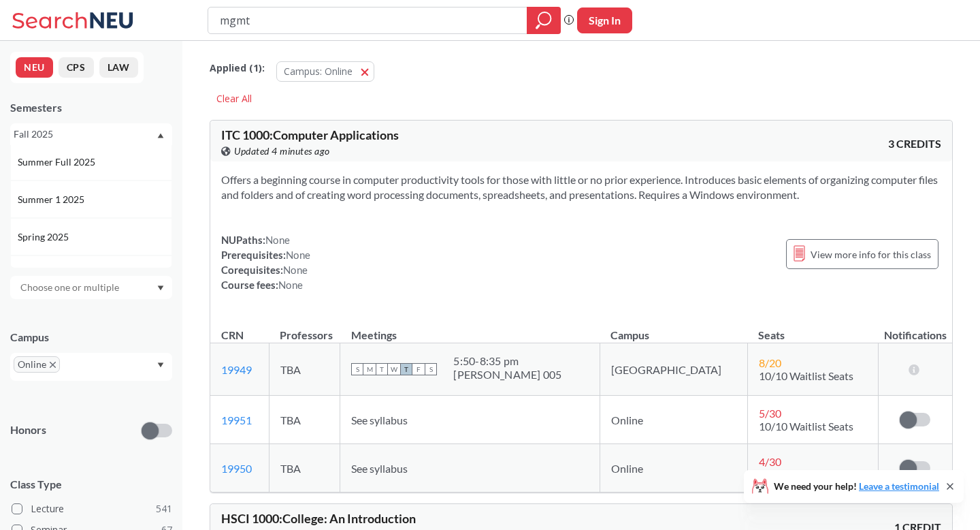  What do you see at coordinates (44, 237) in the screenshot?
I see `span: Spring 2025` at bounding box center [44, 237].